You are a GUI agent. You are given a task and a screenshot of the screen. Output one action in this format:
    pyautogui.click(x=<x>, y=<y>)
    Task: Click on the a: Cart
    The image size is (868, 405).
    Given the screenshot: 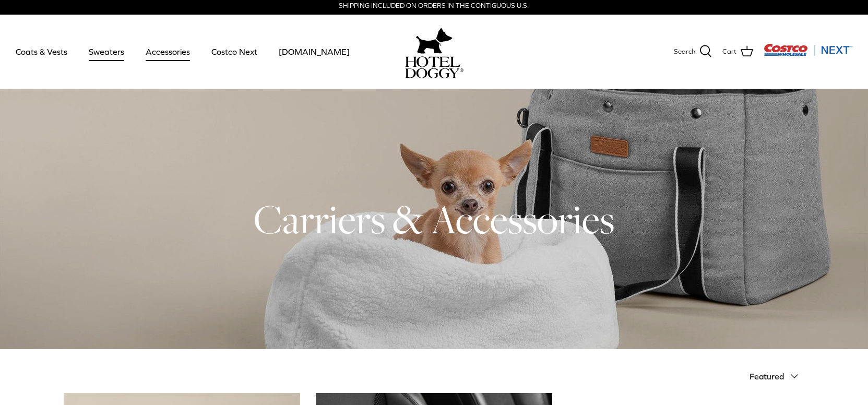 What is the action you would take?
    pyautogui.click(x=738, y=52)
    